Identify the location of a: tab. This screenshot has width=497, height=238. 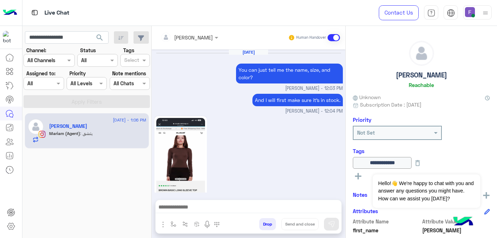
(431, 13).